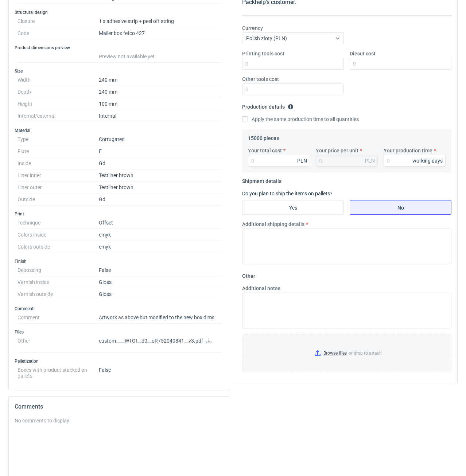  What do you see at coordinates (119, 131) in the screenshot?
I see `h3: Material` at bounding box center [119, 131].